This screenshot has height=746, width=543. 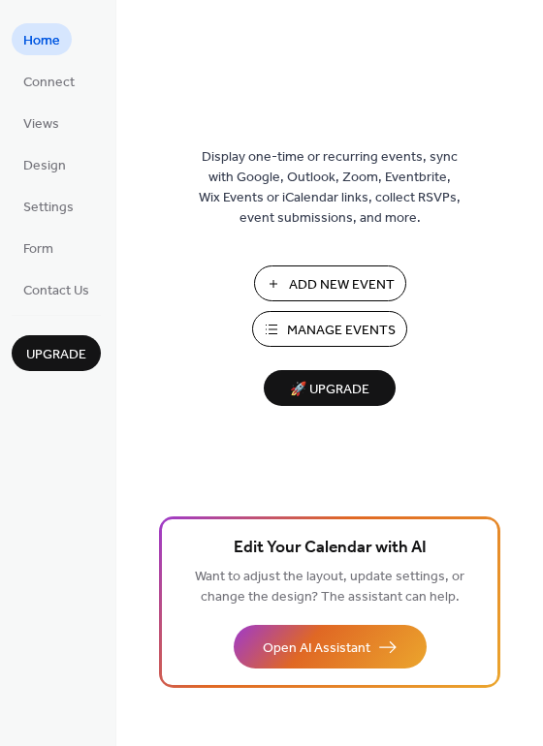 What do you see at coordinates (38, 247) in the screenshot?
I see `a: Form` at bounding box center [38, 247].